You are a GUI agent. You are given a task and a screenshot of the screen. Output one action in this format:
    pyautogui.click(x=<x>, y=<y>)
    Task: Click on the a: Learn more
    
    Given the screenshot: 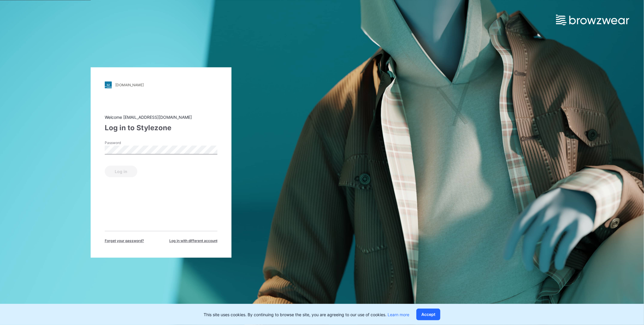 What is the action you would take?
    pyautogui.click(x=398, y=314)
    